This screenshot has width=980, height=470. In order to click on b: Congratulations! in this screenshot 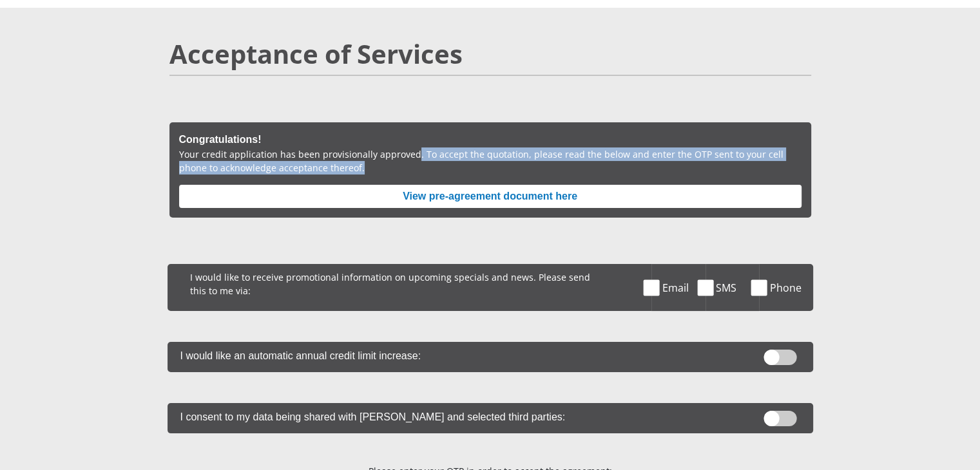, I will do `click(221, 139)`.